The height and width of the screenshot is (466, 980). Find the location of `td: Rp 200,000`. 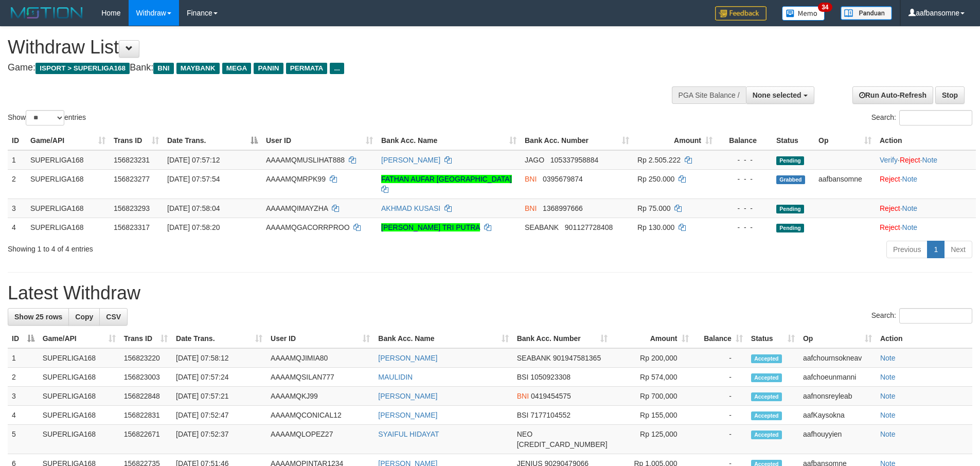

td: Rp 200,000 is located at coordinates (652, 358).